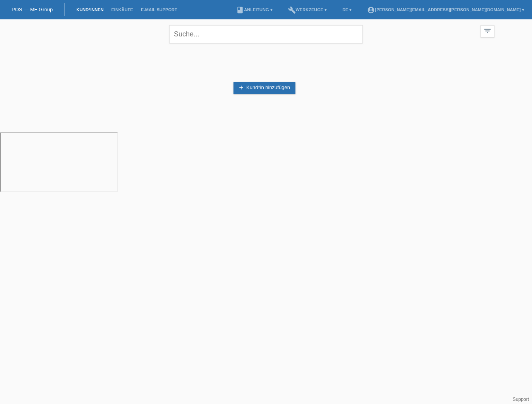 Image resolution: width=532 pixels, height=404 pixels. Describe the element at coordinates (371, 10) in the screenshot. I see `i: account_circle` at that location.